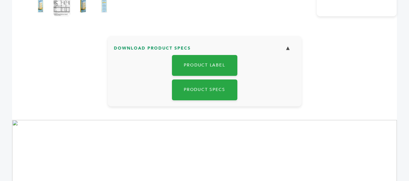 This screenshot has width=409, height=181. I want to click on a: Product Specs, so click(205, 90).